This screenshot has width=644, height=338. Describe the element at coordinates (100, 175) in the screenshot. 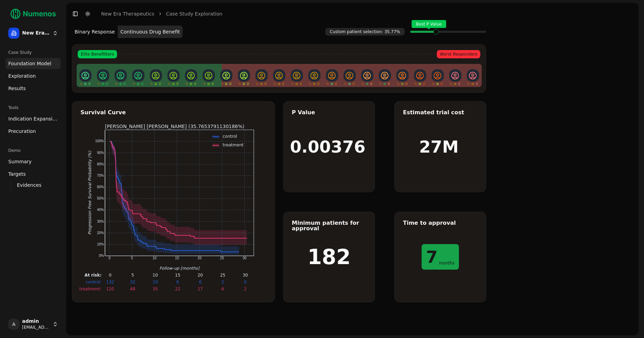

I see `text: 70%` at that location.